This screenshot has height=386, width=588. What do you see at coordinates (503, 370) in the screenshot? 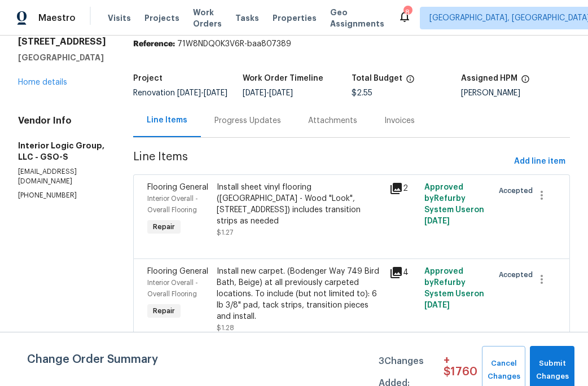
I see `span: Cancel Changes` at bounding box center [503, 370].